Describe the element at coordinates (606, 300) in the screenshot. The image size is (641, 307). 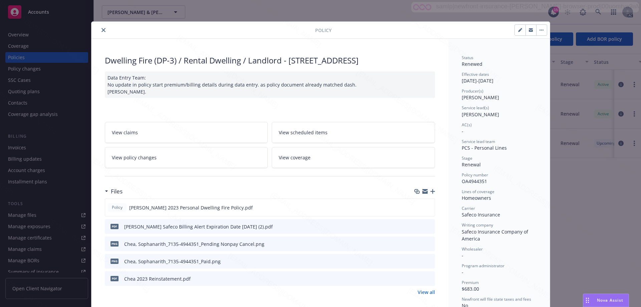
I see `button: Nova Assist` at that location.